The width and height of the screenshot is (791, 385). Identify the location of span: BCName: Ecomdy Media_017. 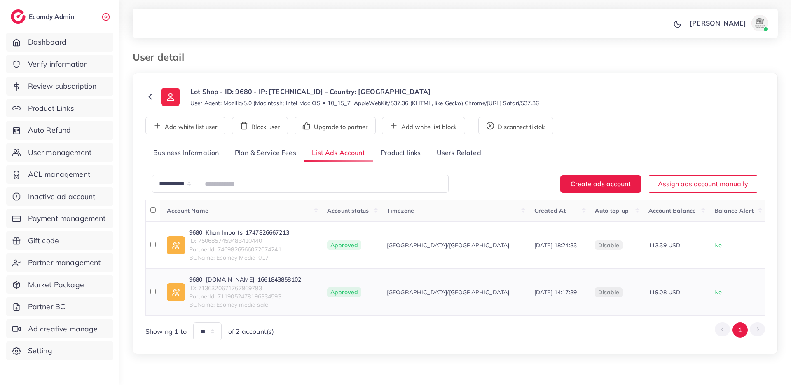
(239, 257).